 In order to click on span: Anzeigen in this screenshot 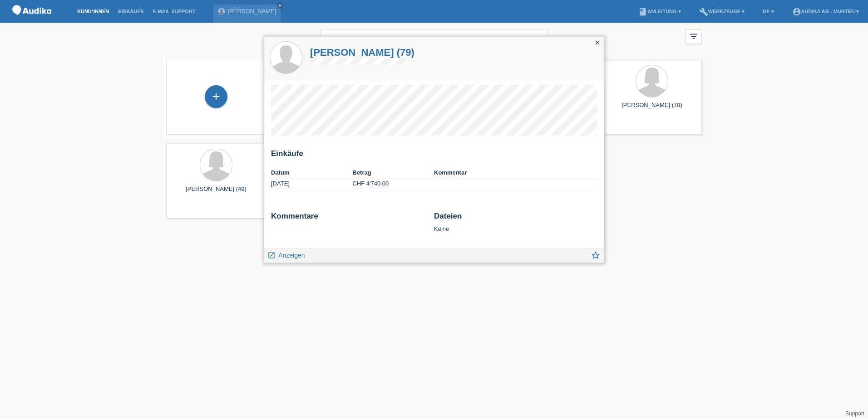, I will do `click(291, 256)`.